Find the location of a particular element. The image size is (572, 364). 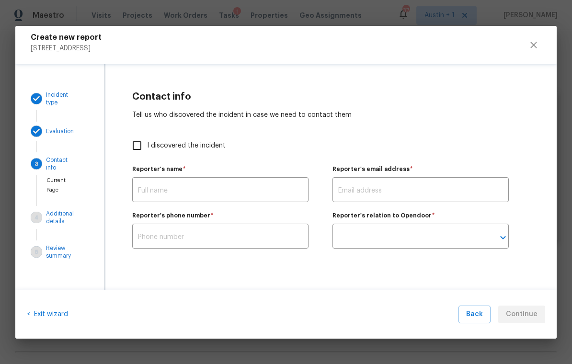

label: Reporter's relation to Opendoor is located at coordinates (431, 215).